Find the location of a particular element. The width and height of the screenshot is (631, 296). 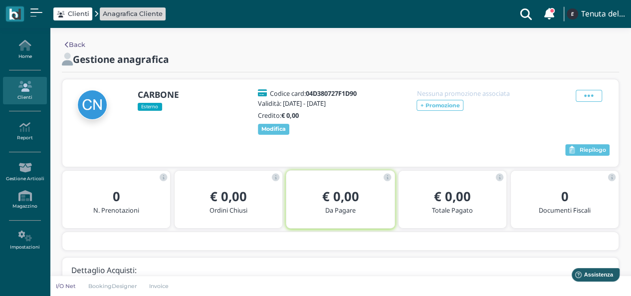

p: I/O Net is located at coordinates (66, 286).